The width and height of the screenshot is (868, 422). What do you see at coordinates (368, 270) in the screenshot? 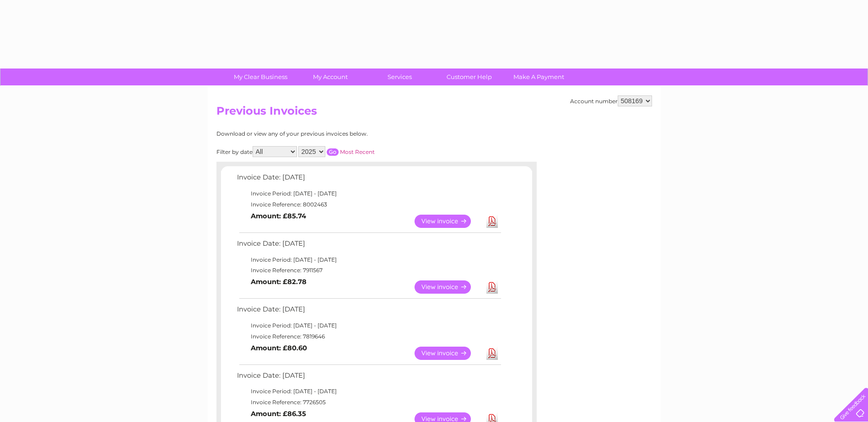
I see `td: Invoice Reference: 7911567` at bounding box center [368, 270].